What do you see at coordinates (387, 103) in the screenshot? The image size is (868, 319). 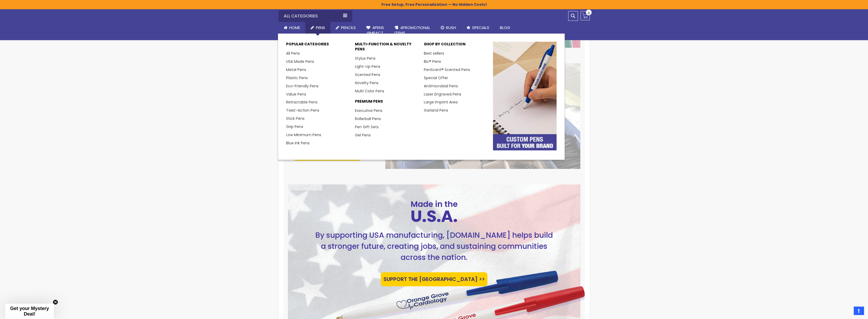 I see `p: Premium Pens` at bounding box center [387, 103].